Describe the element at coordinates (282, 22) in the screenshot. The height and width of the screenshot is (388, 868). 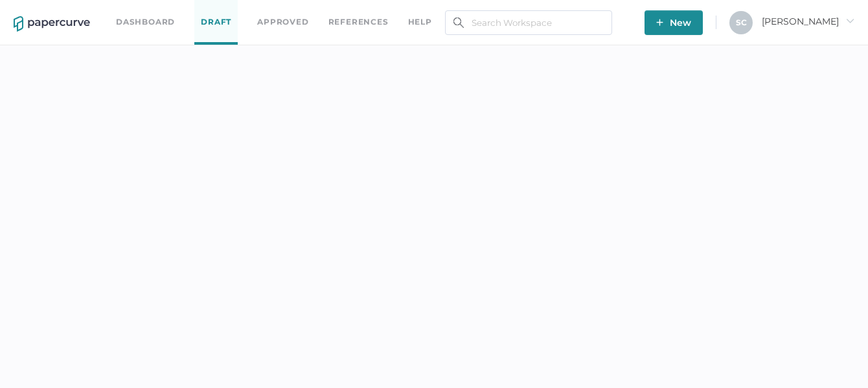
I see `a: Approved` at that location.